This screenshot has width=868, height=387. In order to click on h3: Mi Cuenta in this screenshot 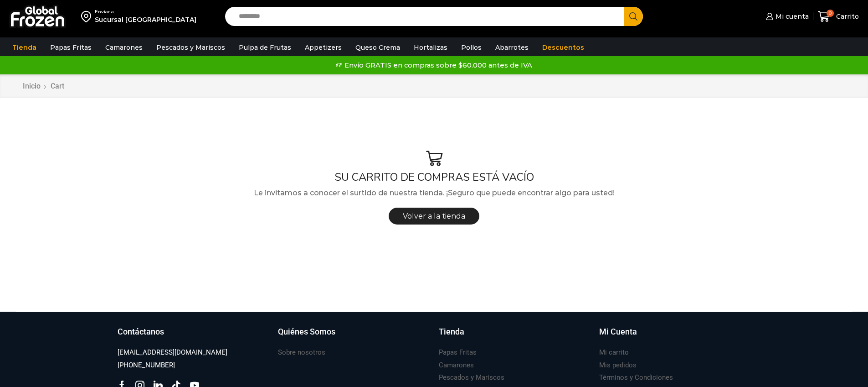, I will do `click(618, 331)`.